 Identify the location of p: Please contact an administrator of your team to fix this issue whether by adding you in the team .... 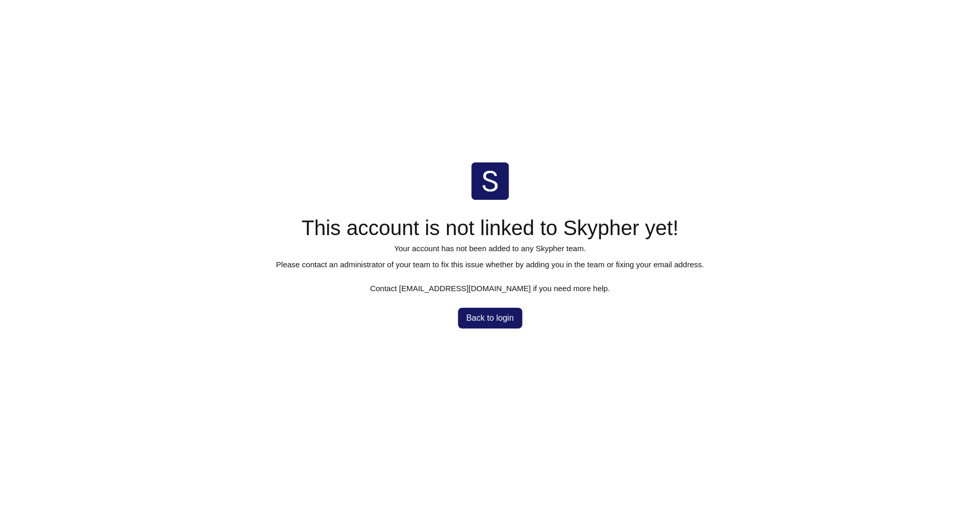
(489, 264).